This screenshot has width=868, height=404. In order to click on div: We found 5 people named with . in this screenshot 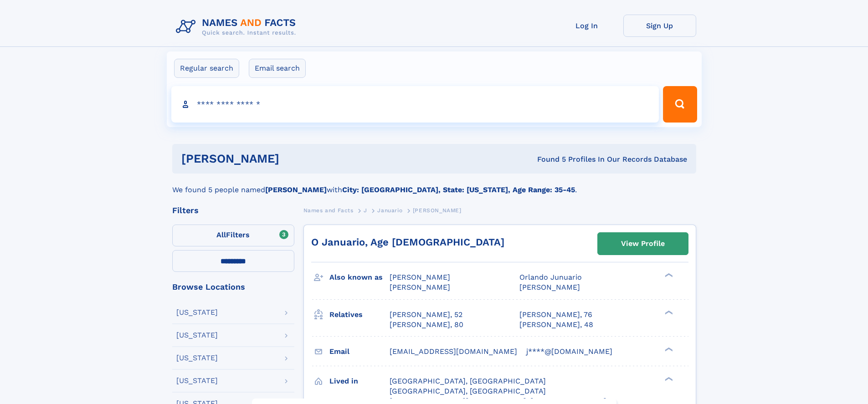, I will do `click(434, 184)`.